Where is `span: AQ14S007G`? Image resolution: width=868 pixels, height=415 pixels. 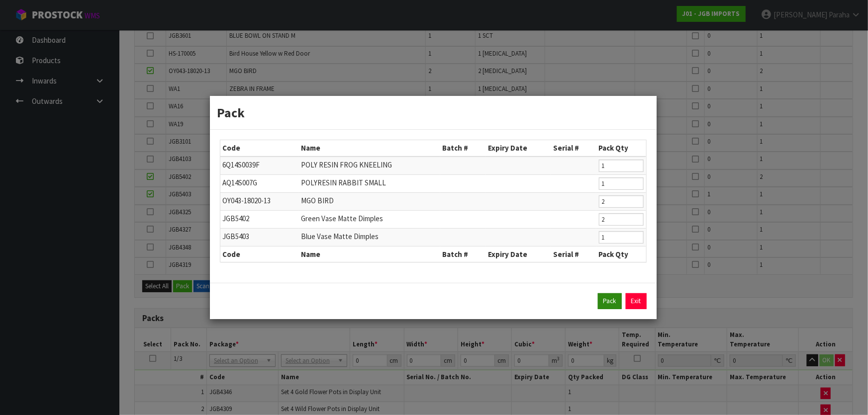
span: AQ14S007G is located at coordinates (240, 182).